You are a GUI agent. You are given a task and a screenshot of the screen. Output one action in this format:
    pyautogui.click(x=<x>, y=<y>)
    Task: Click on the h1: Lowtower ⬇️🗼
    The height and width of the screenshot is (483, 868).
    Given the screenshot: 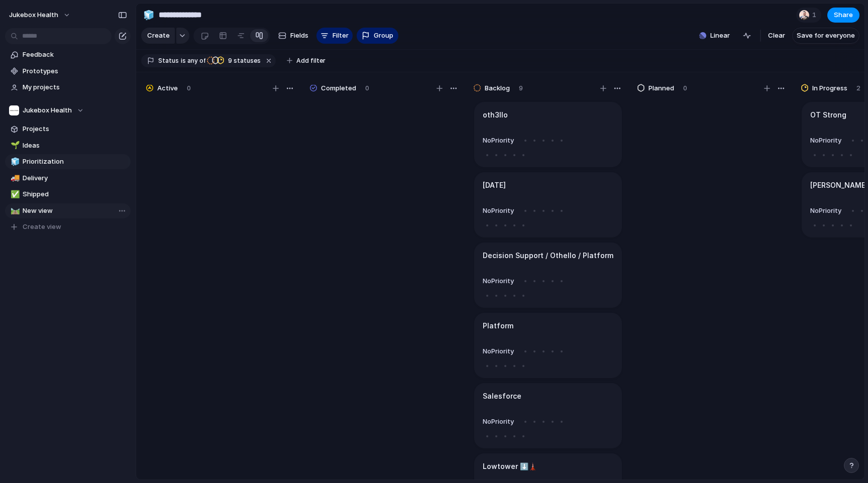 What is the action you would take?
    pyautogui.click(x=509, y=466)
    